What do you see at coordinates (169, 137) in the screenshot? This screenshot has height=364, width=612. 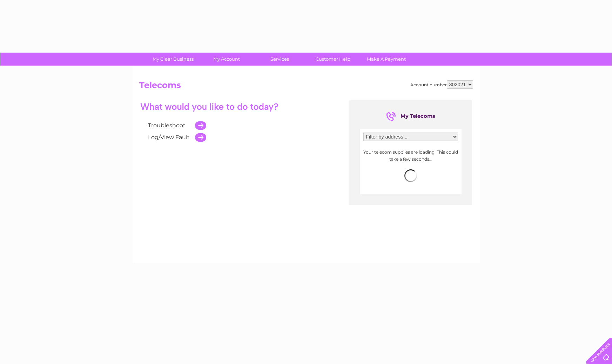 I see `a: Log/View Fault` at bounding box center [169, 137].